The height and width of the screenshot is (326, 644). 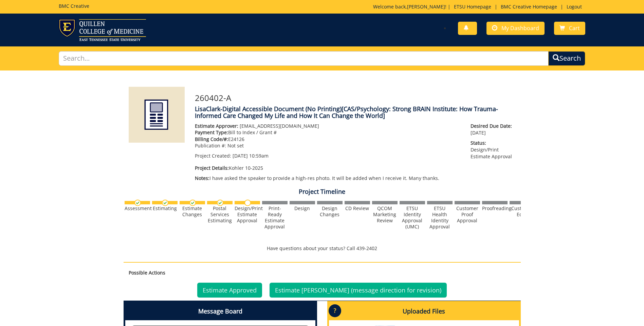 I want to click on span: Billing Code/#:, so click(x=212, y=139).